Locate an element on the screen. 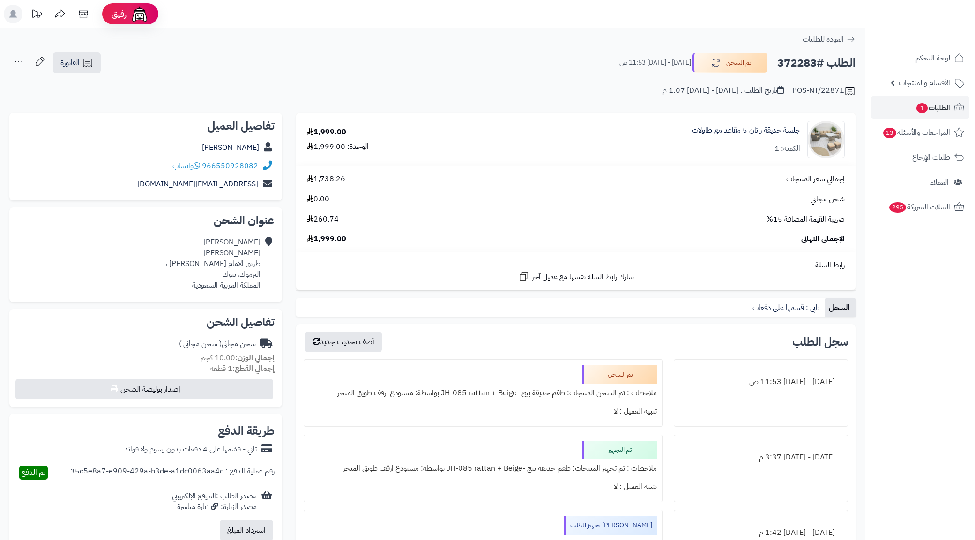 Image resolution: width=975 pixels, height=540 pixels. a: تابي : قسمها على دفعات is located at coordinates (786, 308).